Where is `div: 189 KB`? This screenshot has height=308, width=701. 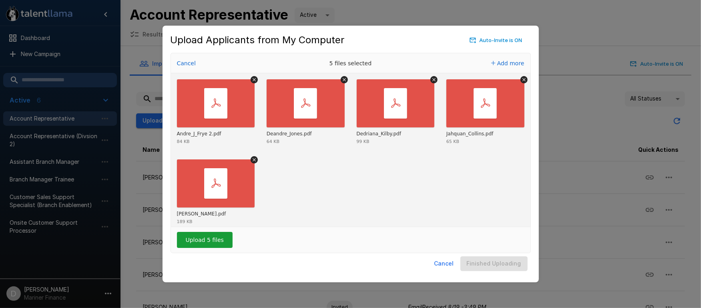 div: 189 KB is located at coordinates (185, 221).